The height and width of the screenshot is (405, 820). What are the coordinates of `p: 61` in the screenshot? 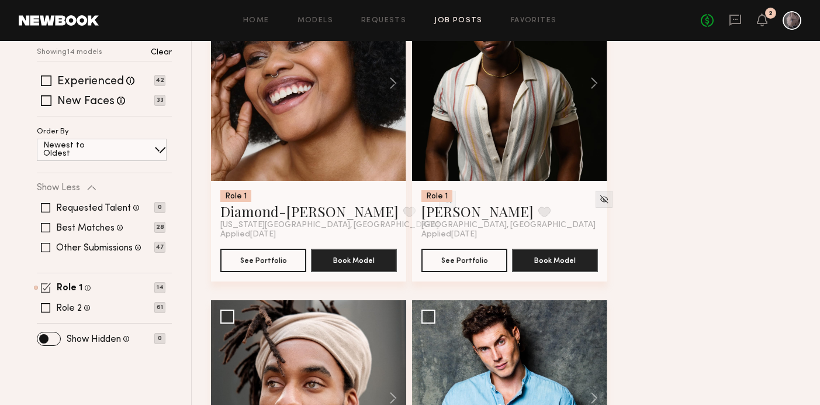 It's located at (160, 307).